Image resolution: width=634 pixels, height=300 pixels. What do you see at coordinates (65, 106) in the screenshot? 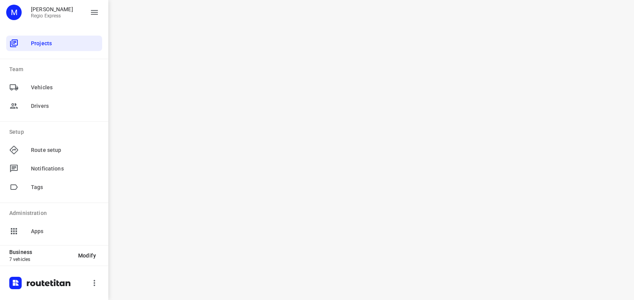
I see `span: Drivers` at bounding box center [65, 106].